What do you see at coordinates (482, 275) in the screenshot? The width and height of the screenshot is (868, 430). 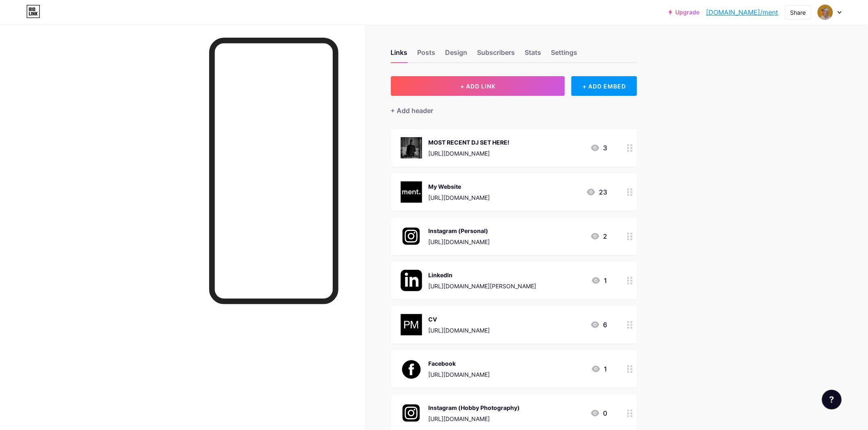 I see `div: LinkedIn` at bounding box center [482, 275].